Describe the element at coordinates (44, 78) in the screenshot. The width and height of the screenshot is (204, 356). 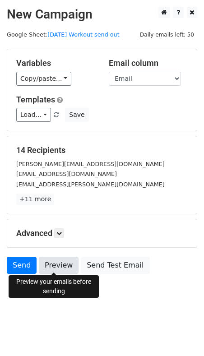
I see `a: Copy/paste...` at that location.